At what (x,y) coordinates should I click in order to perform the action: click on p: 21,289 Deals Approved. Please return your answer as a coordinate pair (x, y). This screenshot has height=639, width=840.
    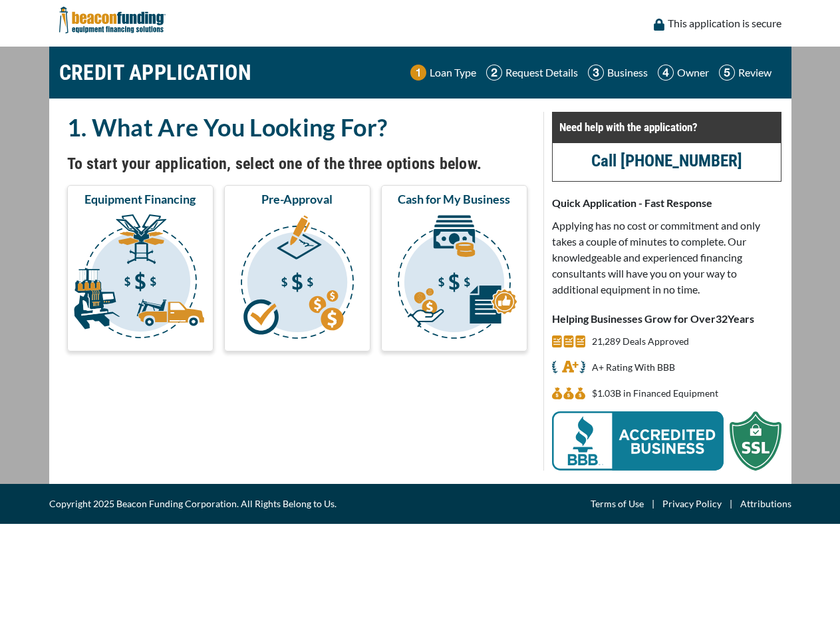
    Looking at the image, I should click on (640, 341).